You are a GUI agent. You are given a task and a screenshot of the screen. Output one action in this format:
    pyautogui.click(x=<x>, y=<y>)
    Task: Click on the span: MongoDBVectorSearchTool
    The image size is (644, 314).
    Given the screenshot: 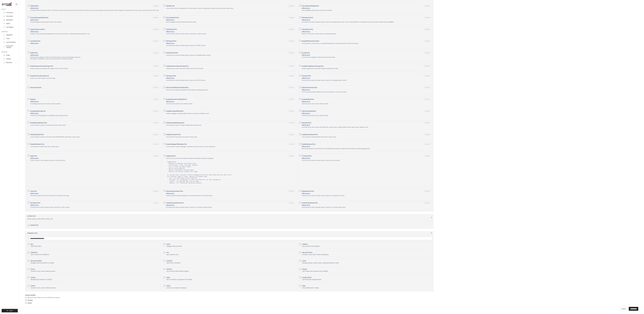 What is the action you would take?
    pyautogui.click(x=310, y=41)
    